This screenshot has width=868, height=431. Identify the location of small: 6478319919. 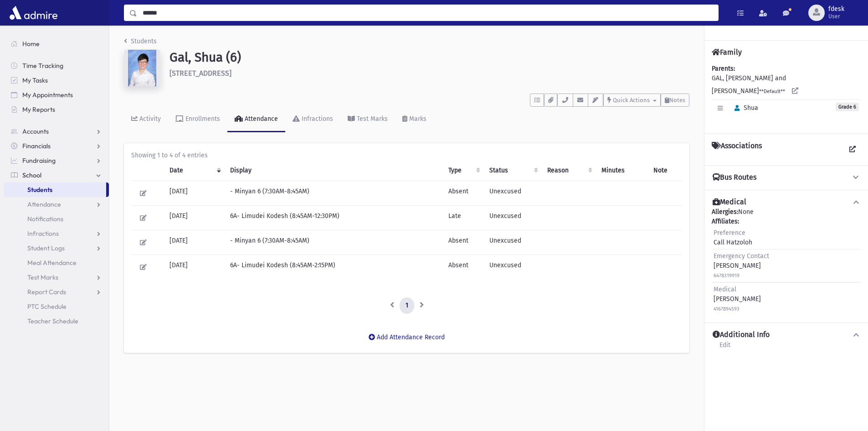
(726, 275).